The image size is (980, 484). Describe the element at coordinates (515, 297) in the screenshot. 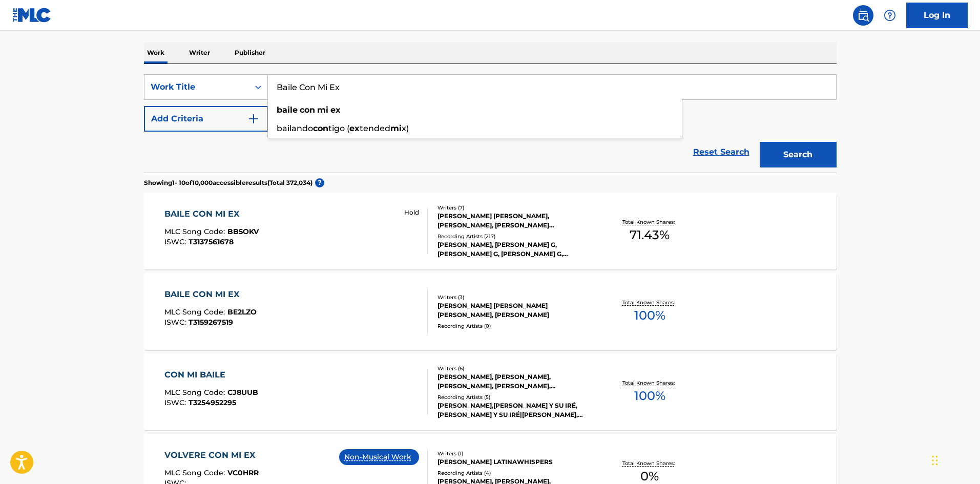

I see `div: Writers ( 3 )` at that location.